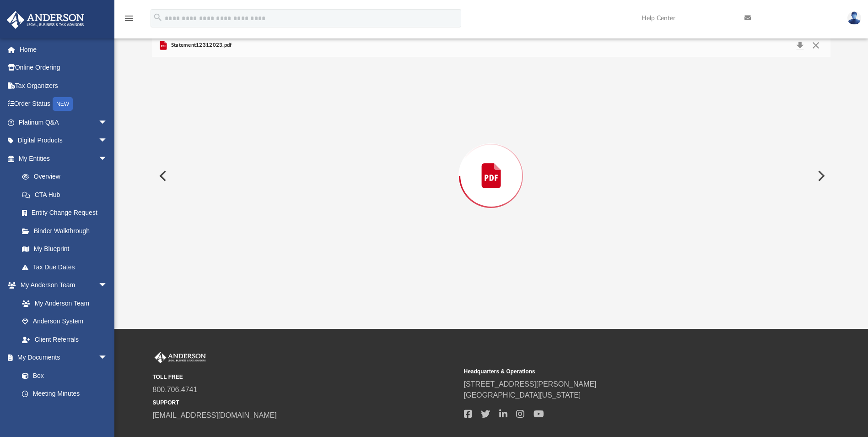 The width and height of the screenshot is (868, 437). Describe the element at coordinates (62, 411) in the screenshot. I see `a: Forms Library` at that location.